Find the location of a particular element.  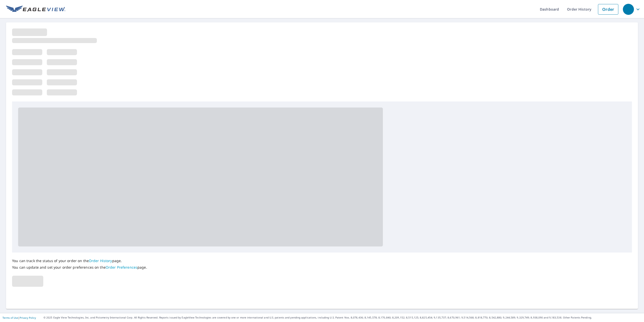

a: Order Preferences is located at coordinates (122, 267).